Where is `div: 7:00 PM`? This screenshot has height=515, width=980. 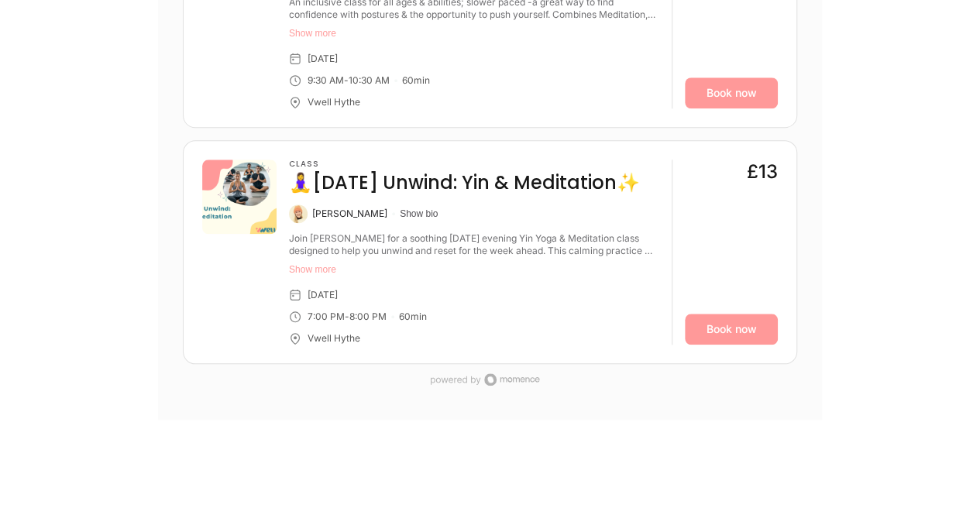
div: 7:00 PM is located at coordinates (327, 317).